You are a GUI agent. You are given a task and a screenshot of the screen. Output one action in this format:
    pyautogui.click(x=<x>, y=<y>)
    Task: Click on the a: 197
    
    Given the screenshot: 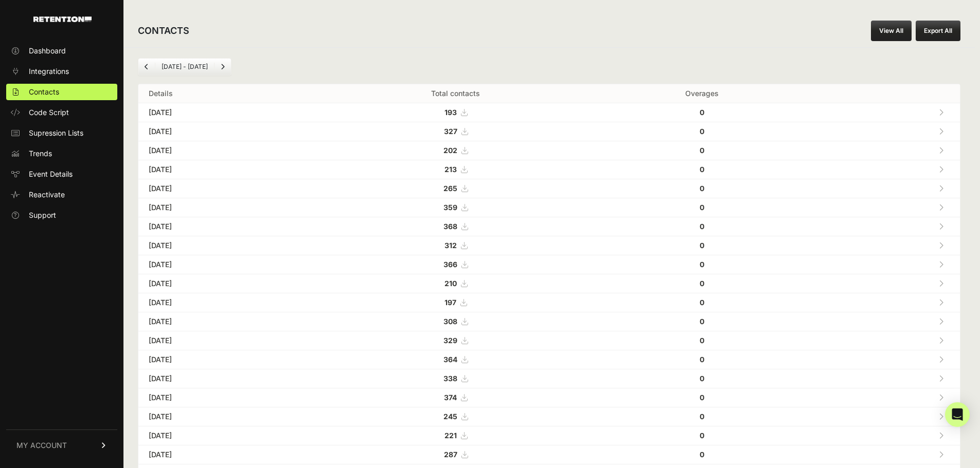 What is the action you would take?
    pyautogui.click(x=456, y=302)
    